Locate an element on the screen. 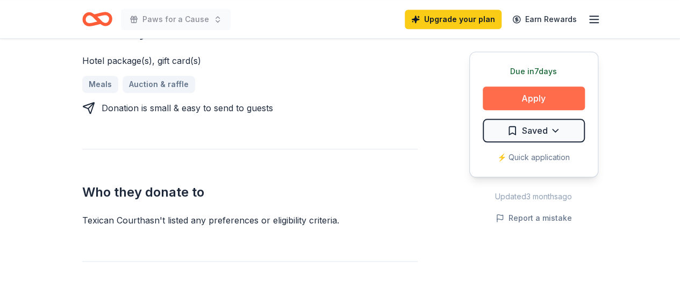  button: Saved is located at coordinates (534, 131).